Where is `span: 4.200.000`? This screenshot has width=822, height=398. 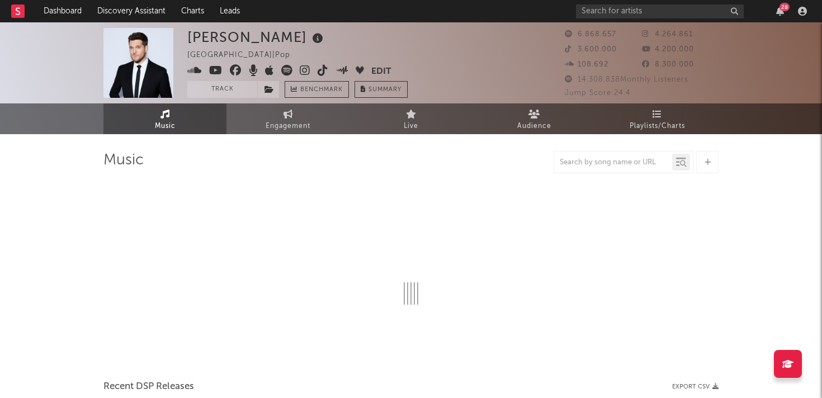
span: 4.200.000 is located at coordinates (668, 49).